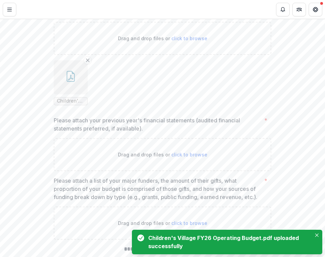 This screenshot has height=257, width=325. What do you see at coordinates (158, 189) in the screenshot?
I see `p: Please attach a list of your major funders, the amount of their gifts, what proportion of your bu...` at bounding box center [158, 189].